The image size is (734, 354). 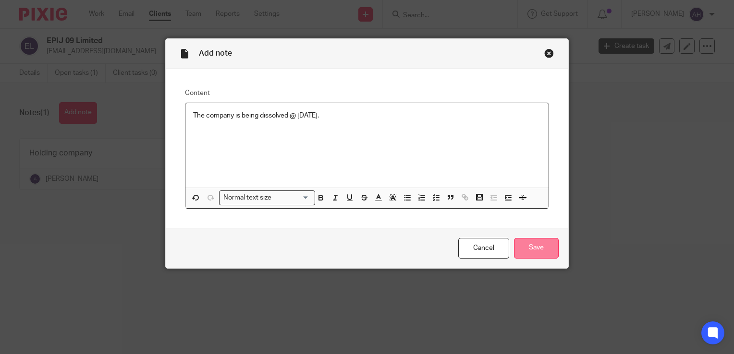 What do you see at coordinates (484, 248) in the screenshot?
I see `a: Cancel` at bounding box center [484, 248].